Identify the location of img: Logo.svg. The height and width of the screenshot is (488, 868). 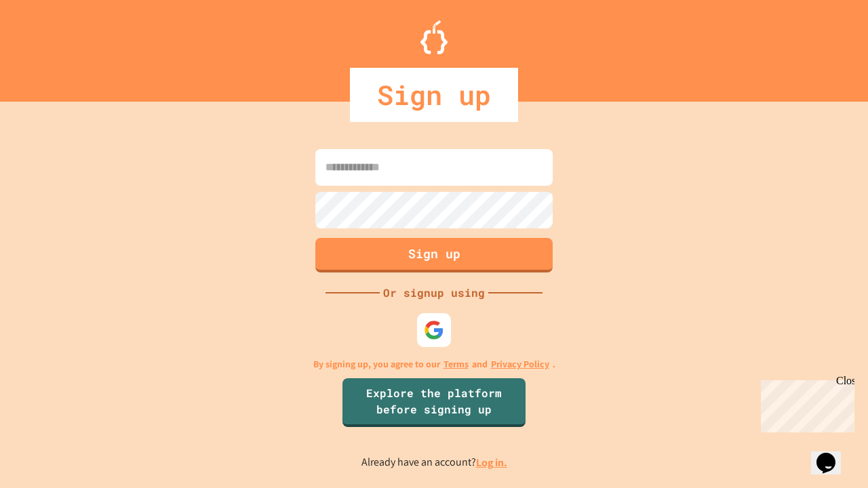
(434, 38).